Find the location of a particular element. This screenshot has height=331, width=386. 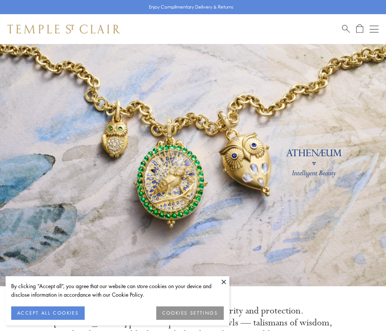

img: Temple St. Clair is located at coordinates (64, 29).